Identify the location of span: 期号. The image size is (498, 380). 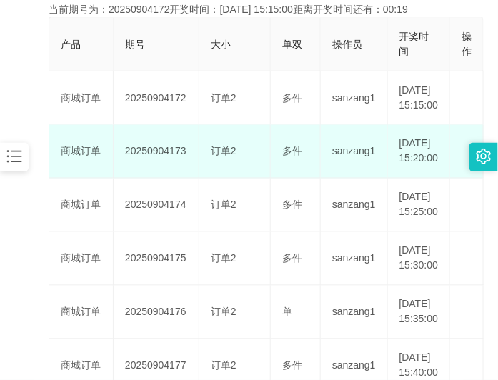
(135, 44).